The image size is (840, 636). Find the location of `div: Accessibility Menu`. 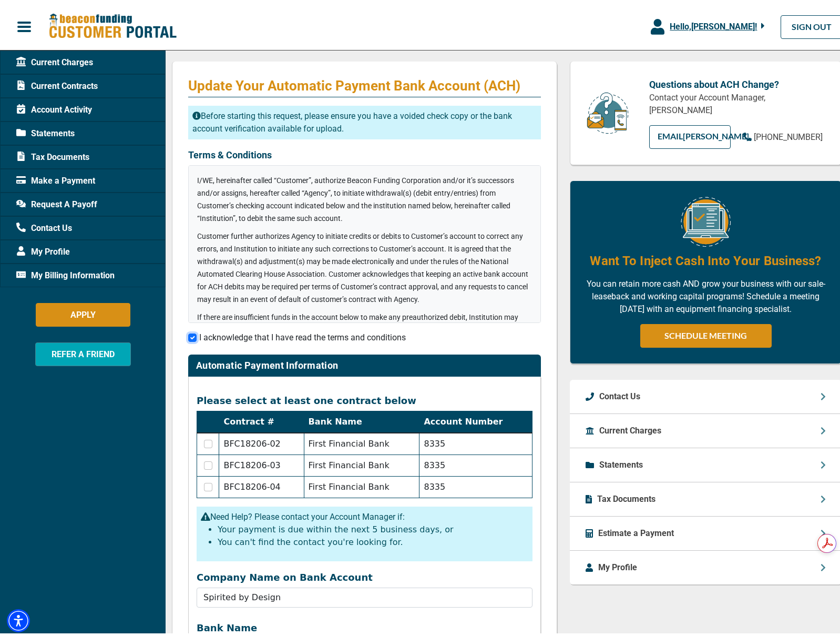

div: Accessibility Menu is located at coordinates (18, 617).